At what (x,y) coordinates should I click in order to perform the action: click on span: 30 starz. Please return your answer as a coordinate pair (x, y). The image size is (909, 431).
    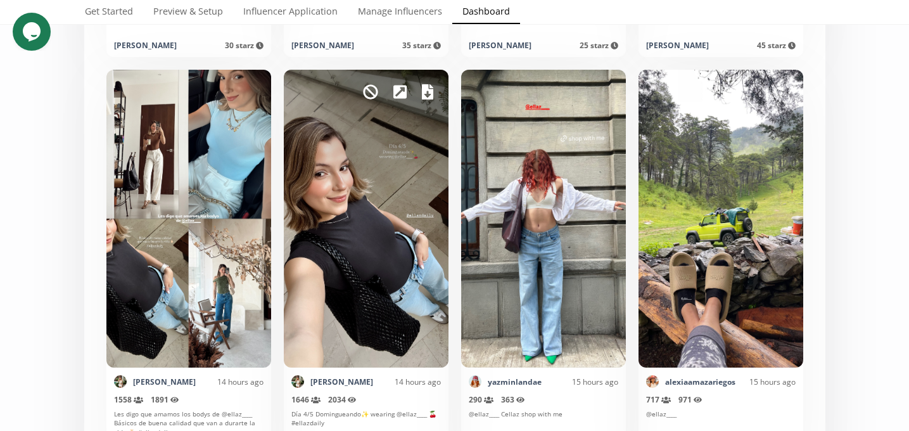
    Looking at the image, I should click on (244, 45).